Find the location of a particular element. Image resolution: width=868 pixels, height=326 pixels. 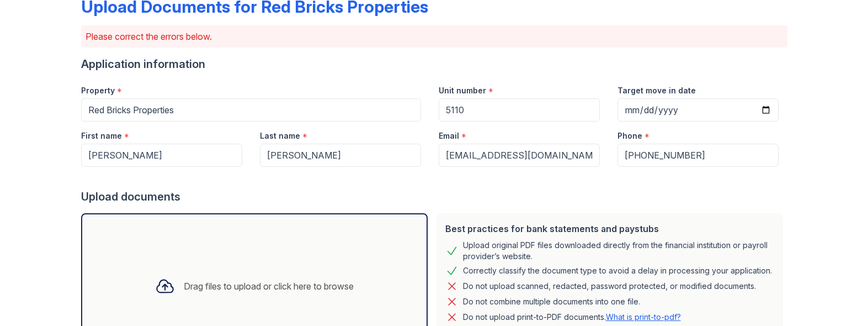

div: Do not upload scanned, redacted, password protected, or modified documents. is located at coordinates (609, 286).